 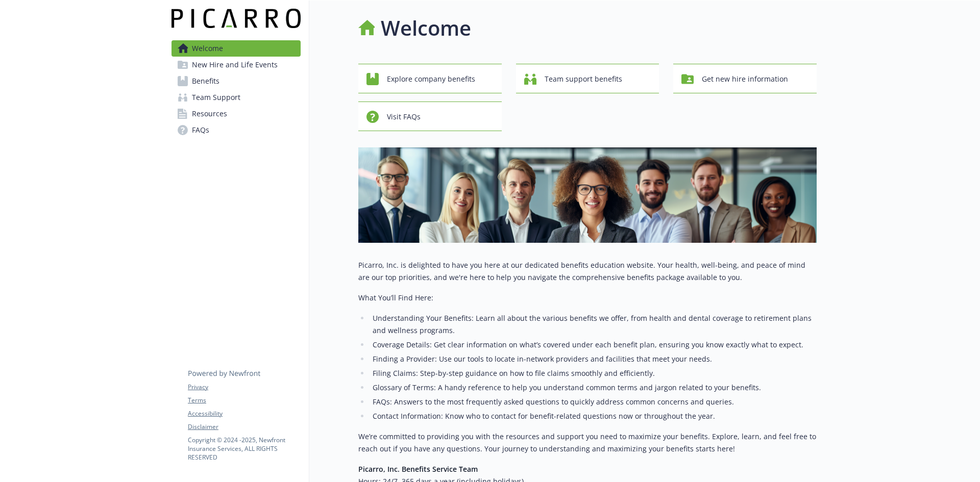 I want to click on button: Explore company benefits, so click(x=429, y=78).